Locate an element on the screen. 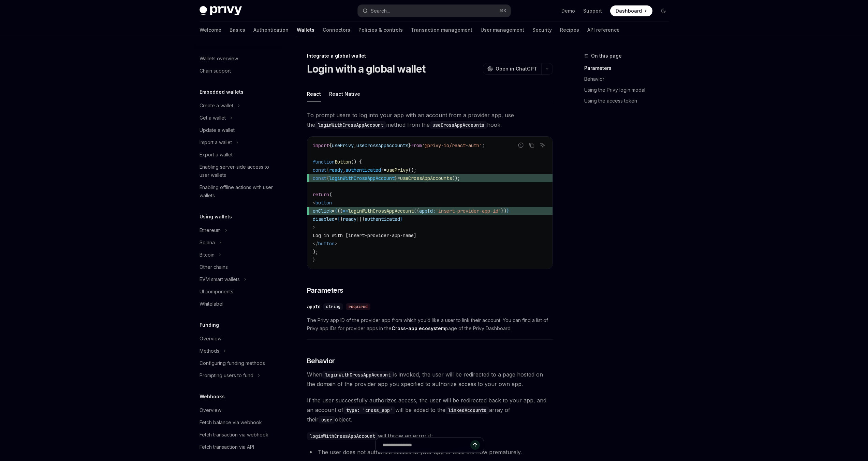  strong: Cross-app ecosystem is located at coordinates (418, 328).